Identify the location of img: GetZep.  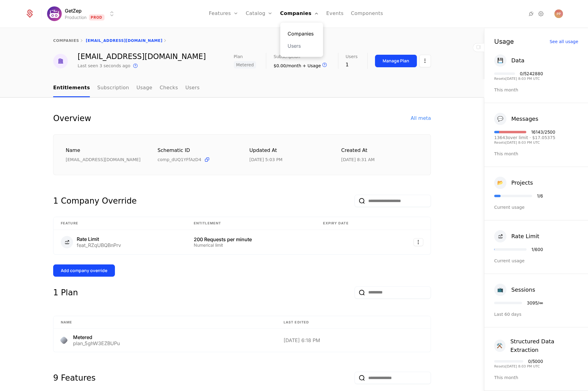
(55, 14).